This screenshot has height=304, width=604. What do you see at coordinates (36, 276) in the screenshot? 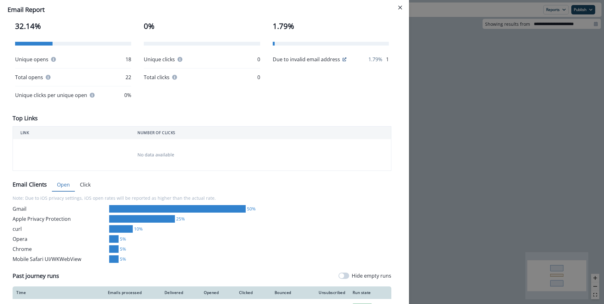
I see `p: Past journey runs` at bounding box center [36, 276].